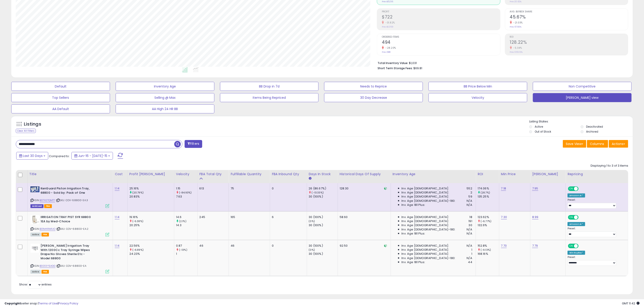 The image size is (644, 308). What do you see at coordinates (486, 221) in the screenshot?
I see `small: (-6.77%)` at bounding box center [486, 221].